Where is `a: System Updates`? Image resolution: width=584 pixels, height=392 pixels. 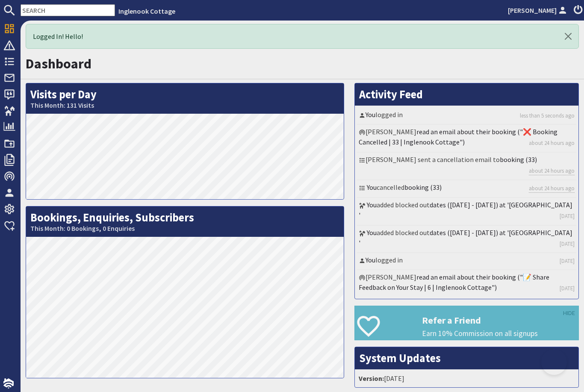
a: System Updates is located at coordinates (400, 358).